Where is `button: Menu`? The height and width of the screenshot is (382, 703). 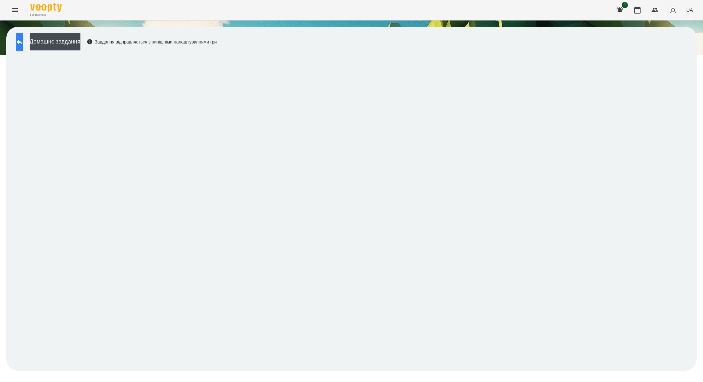 button: Menu is located at coordinates (15, 10).